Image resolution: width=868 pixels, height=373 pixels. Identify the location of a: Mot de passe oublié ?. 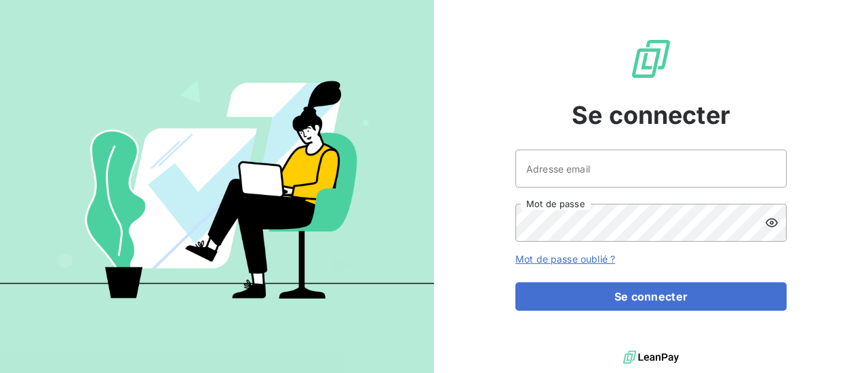
(564, 258).